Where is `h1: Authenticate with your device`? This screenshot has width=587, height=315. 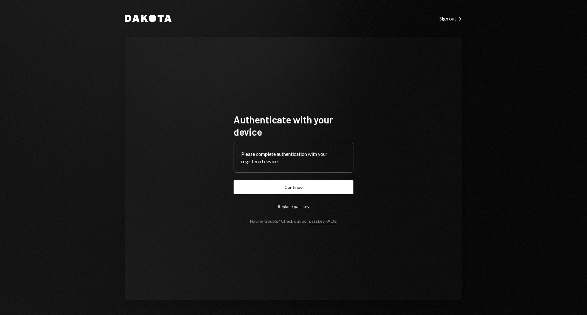 h1: Authenticate with your device is located at coordinates (293, 126).